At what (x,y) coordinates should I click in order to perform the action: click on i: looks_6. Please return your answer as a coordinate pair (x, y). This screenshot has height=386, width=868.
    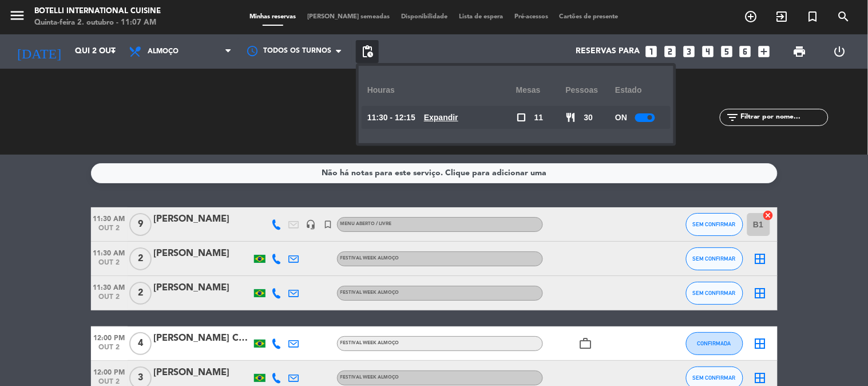
    Looking at the image, I should click on (746, 52).